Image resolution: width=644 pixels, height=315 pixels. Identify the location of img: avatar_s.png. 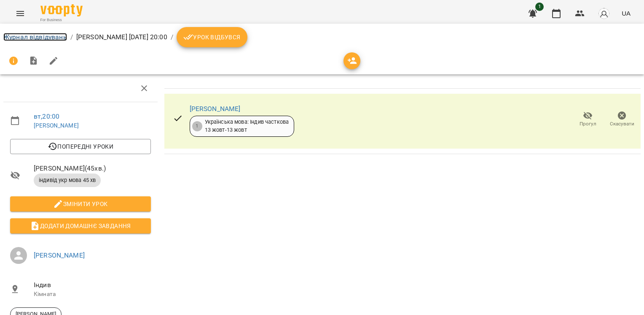
(604, 14).